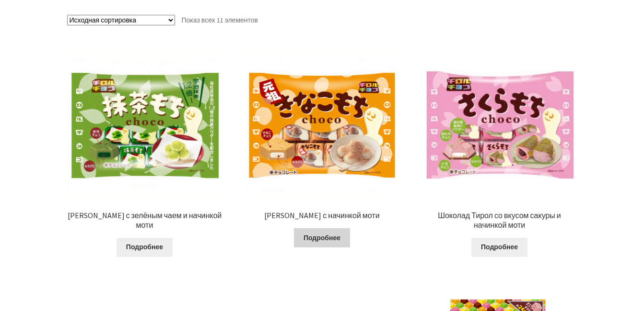 The height and width of the screenshot is (311, 644). I want to click on a: Прочитайте больше о “Шоколад Тирол с зелёным чаем и начинкой моти”, so click(144, 248).